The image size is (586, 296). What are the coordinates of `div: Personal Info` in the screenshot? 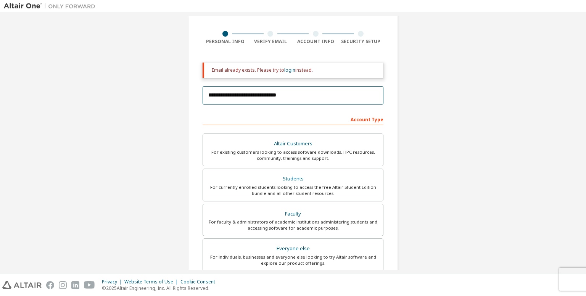 It's located at (225, 42).